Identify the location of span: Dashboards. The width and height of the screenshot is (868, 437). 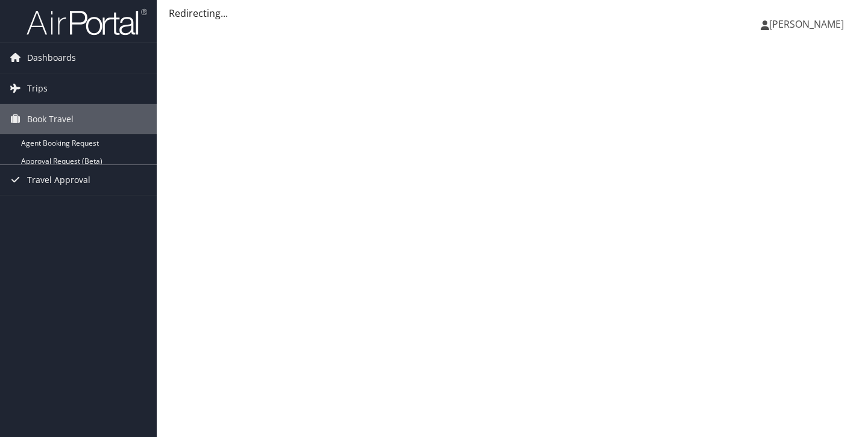
(52, 58).